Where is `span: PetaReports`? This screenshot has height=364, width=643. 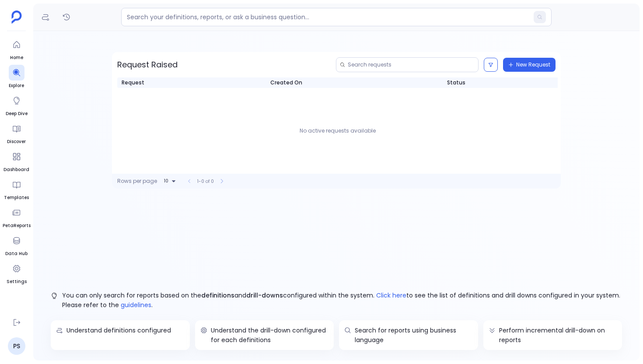 span: PetaReports is located at coordinates (17, 225).